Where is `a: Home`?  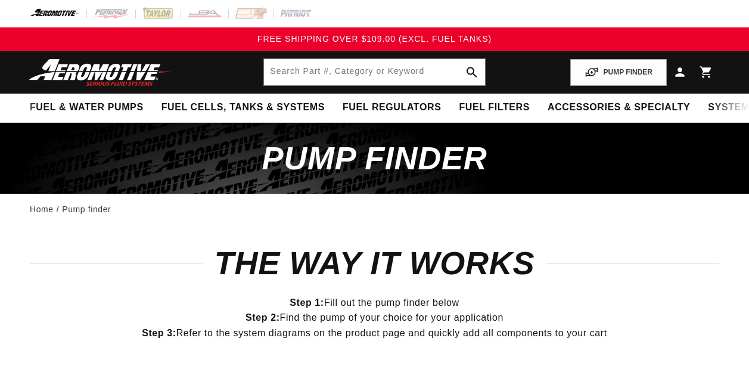
a: Home is located at coordinates (42, 209).